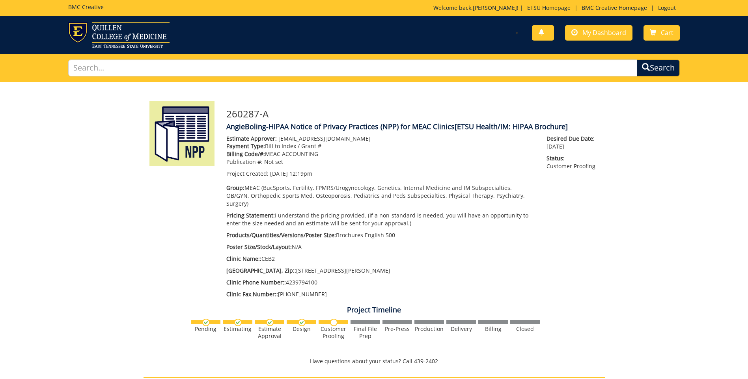 Image resolution: width=748 pixels, height=379 pixels. I want to click on div: Pre-Press, so click(397, 329).